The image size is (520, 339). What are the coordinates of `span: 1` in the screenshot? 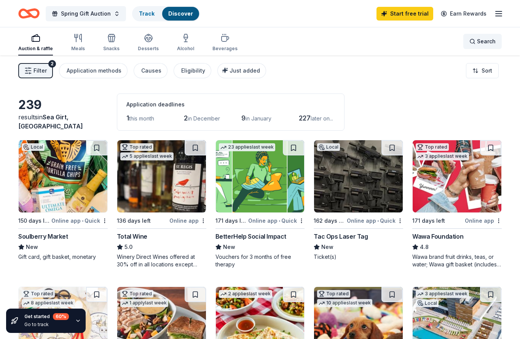 It's located at (127, 118).